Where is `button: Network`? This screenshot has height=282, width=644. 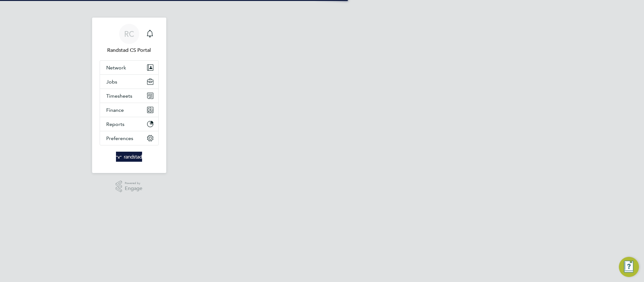
button: Network is located at coordinates (129, 67).